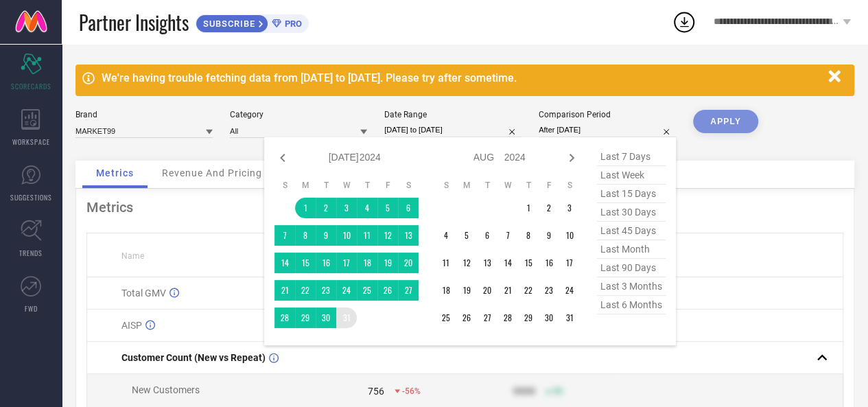  I want to click on span: Partner Insights, so click(134, 22).